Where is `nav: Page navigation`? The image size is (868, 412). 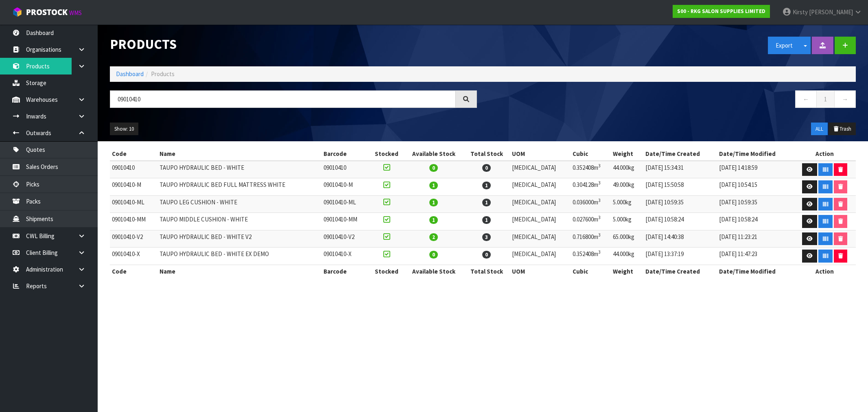
nav: Page navigation is located at coordinates (673, 100).